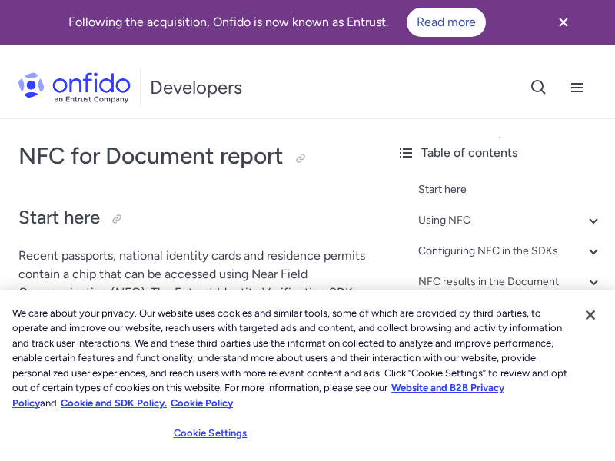 This screenshot has height=461, width=615. What do you see at coordinates (578, 88) in the screenshot?
I see `button: Open navigation menu button` at bounding box center [578, 88].